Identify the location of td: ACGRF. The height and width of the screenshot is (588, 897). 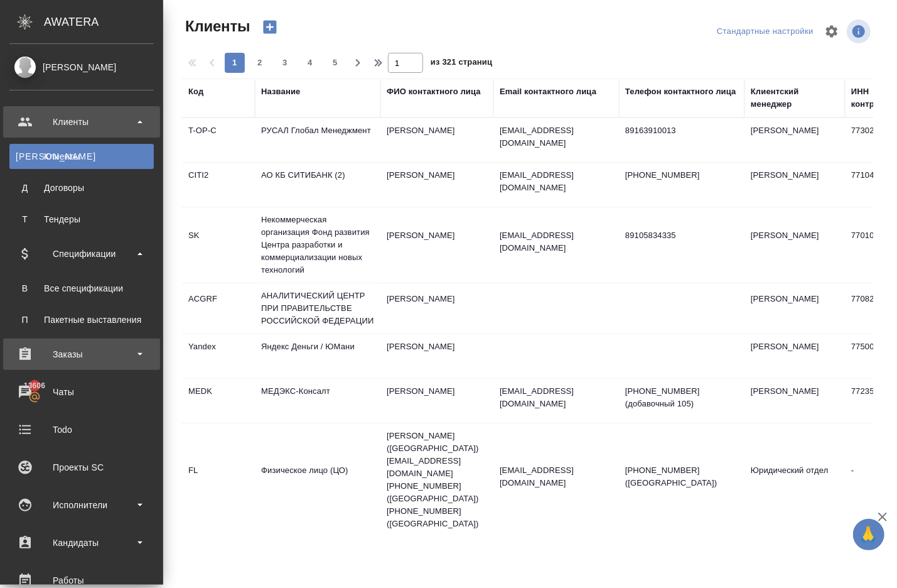
(218, 308).